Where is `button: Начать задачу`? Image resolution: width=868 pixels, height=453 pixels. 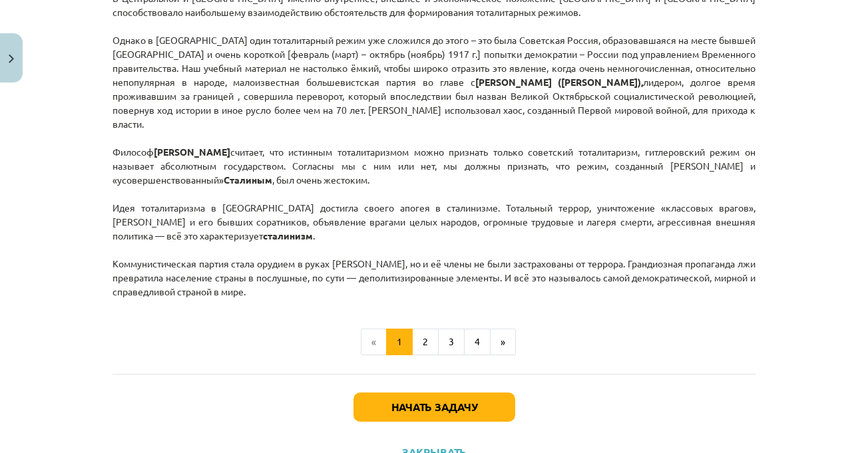
button: Начать задачу is located at coordinates (434, 408).